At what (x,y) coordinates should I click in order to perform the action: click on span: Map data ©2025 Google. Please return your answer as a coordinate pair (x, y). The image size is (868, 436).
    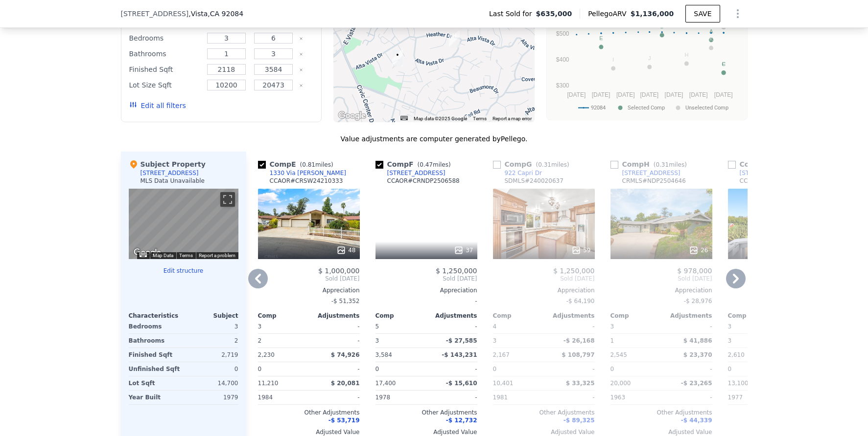
    Looking at the image, I should click on (440, 118).